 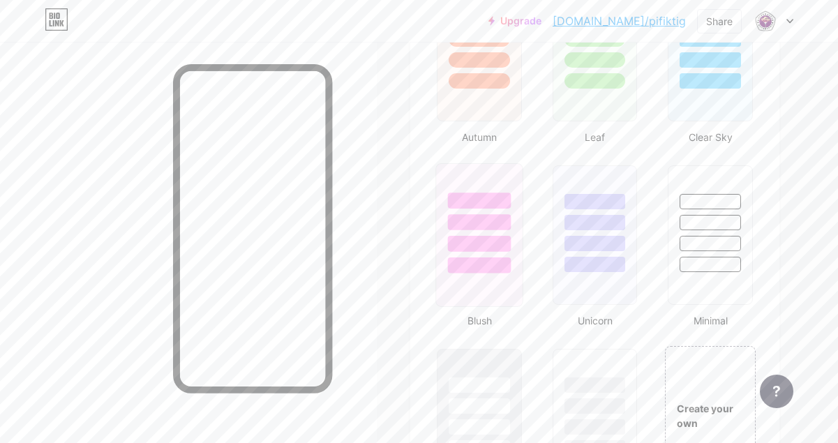 I want to click on div: Minimal, so click(x=711, y=320).